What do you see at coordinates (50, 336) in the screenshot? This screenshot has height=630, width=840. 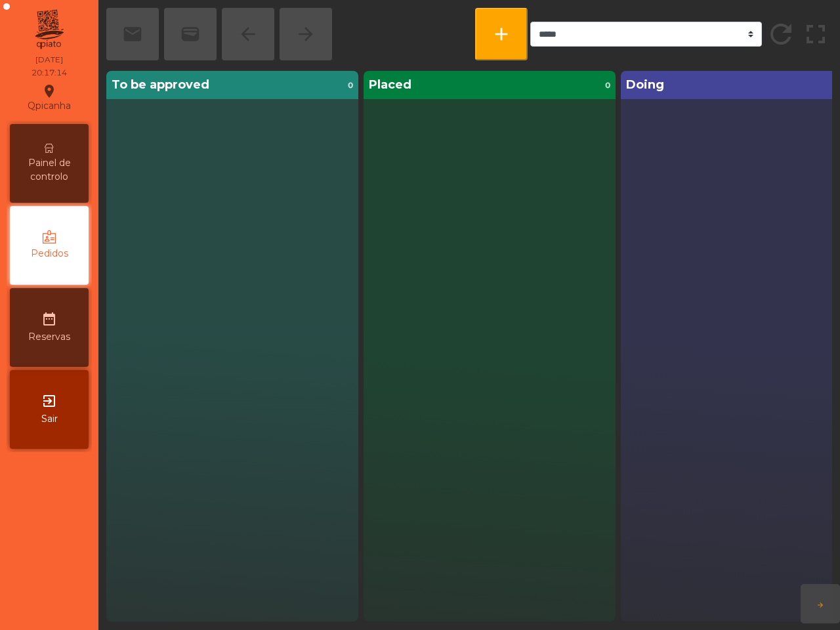 I see `span: Reservas` at bounding box center [50, 336].